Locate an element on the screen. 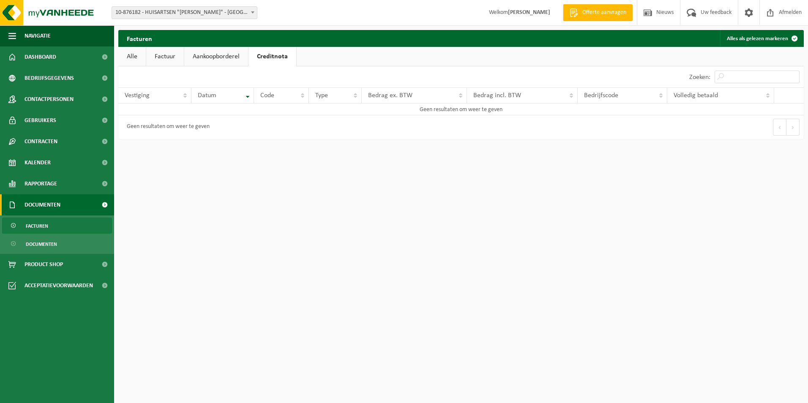 This screenshot has width=808, height=403. span: Type is located at coordinates (322, 95).